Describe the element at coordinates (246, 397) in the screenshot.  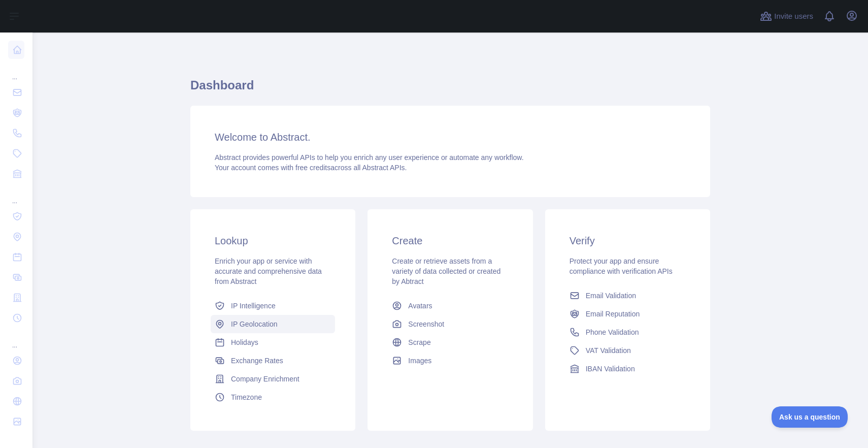
I see `span: Timezone` at that location.